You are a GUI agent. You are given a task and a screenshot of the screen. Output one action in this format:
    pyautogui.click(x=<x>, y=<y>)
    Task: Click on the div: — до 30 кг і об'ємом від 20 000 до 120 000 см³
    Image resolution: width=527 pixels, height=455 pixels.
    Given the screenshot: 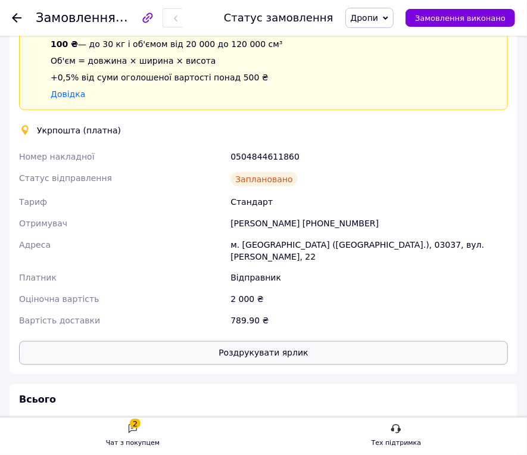 What is the action you would take?
    pyautogui.click(x=167, y=44)
    